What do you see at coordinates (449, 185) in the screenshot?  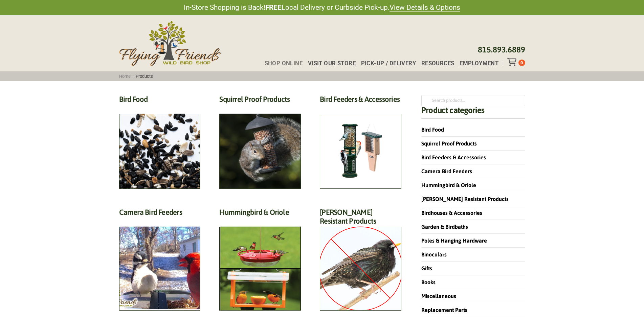 I see `a: Hummingbird & Oriole` at bounding box center [449, 185].